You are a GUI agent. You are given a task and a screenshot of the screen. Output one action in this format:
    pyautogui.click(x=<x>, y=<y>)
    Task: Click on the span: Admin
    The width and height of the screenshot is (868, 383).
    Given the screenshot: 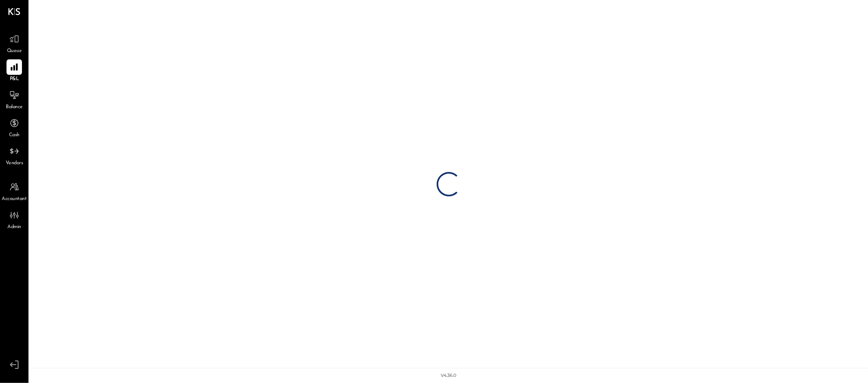 What is the action you would take?
    pyautogui.click(x=14, y=227)
    